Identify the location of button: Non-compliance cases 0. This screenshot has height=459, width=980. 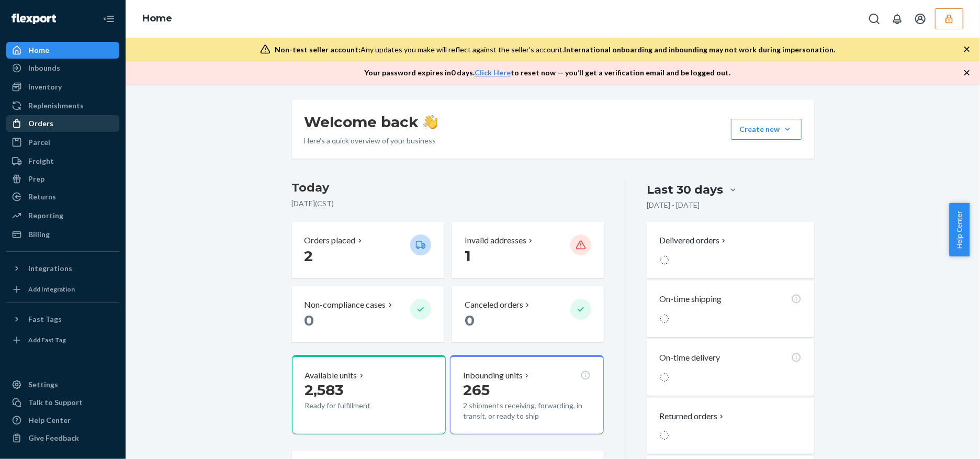
(368, 314).